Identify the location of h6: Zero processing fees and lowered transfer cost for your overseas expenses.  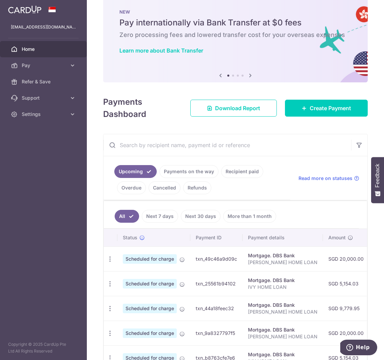
(235, 35).